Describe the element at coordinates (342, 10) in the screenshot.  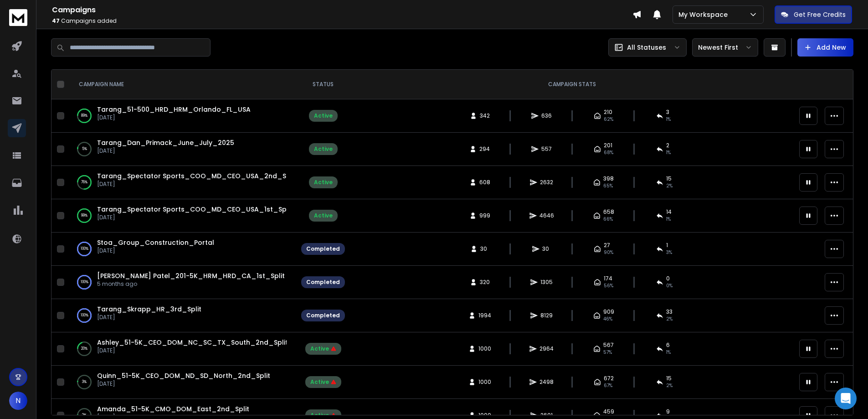
I see `h1: Campaigns` at that location.